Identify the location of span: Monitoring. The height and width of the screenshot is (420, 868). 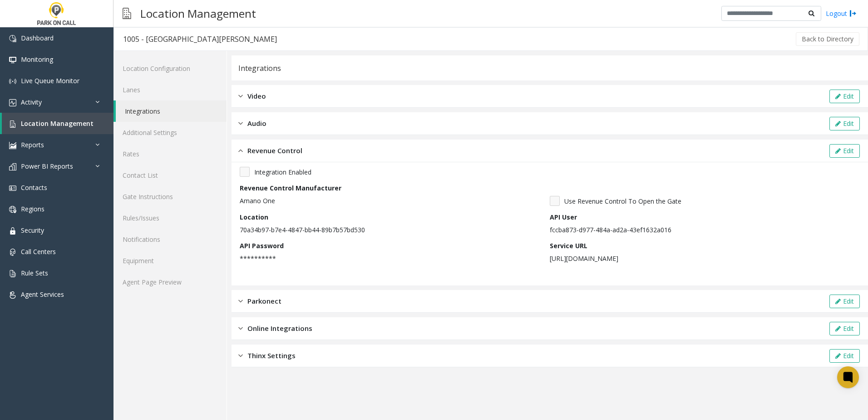
(37, 59).